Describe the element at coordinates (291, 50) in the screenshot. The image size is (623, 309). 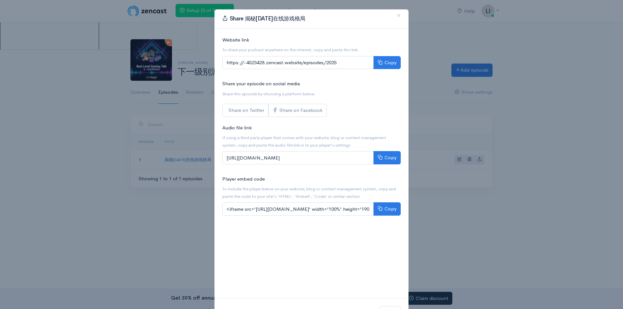
I see `small: To share your podcast anywhere on the internet, copy and paste this link.` at that location.